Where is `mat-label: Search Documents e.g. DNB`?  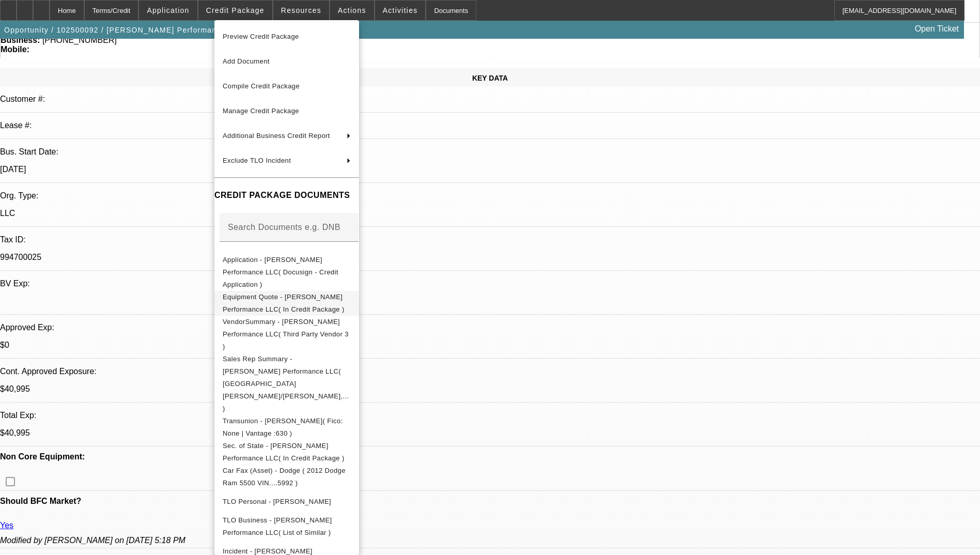
mat-label: Search Documents e.g. DNB is located at coordinates (284, 227).